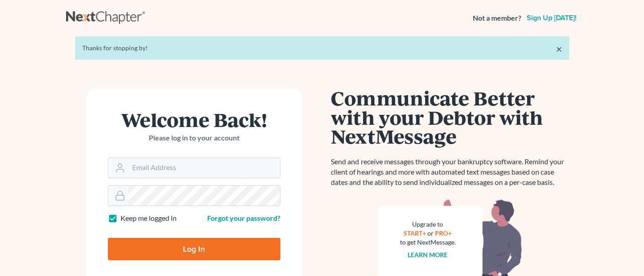 Image resolution: width=644 pixels, height=276 pixels. I want to click on p: Send and receive messages through your bankruptcy software. Remind your client of hearings and mo..., so click(450, 172).